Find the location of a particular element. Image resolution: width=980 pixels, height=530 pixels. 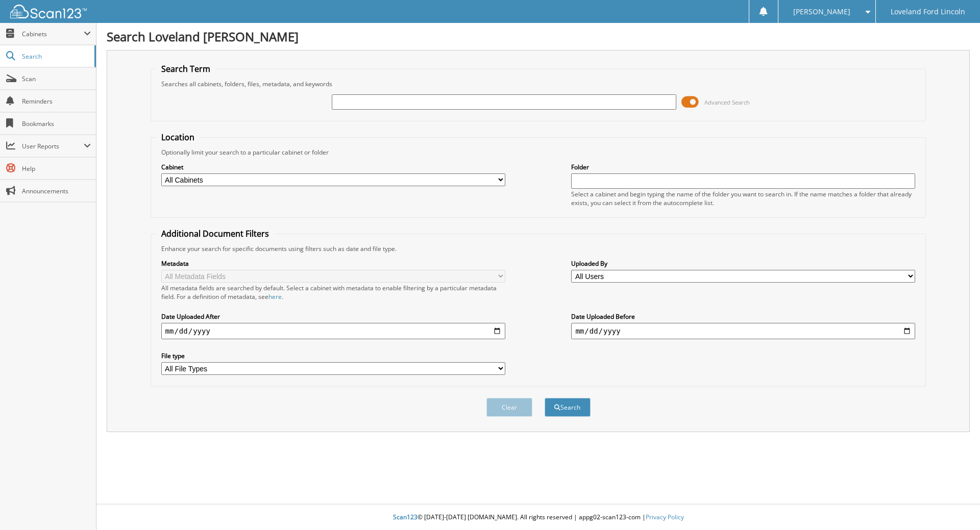

span: Bookmarks is located at coordinates (56, 124).